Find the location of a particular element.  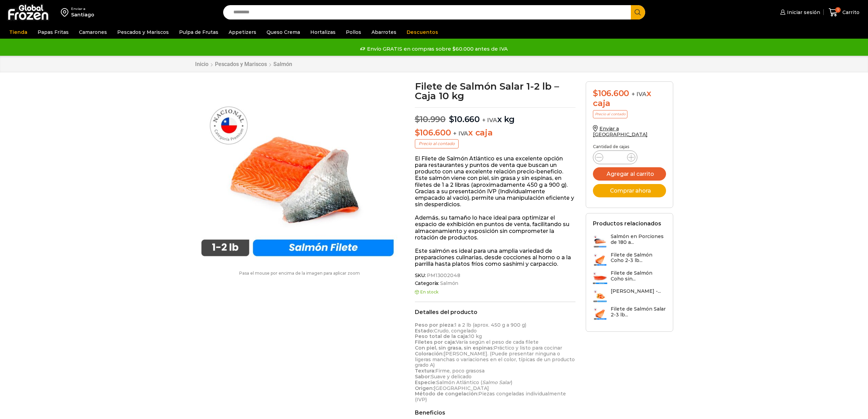

p: x caja is located at coordinates (495, 132).